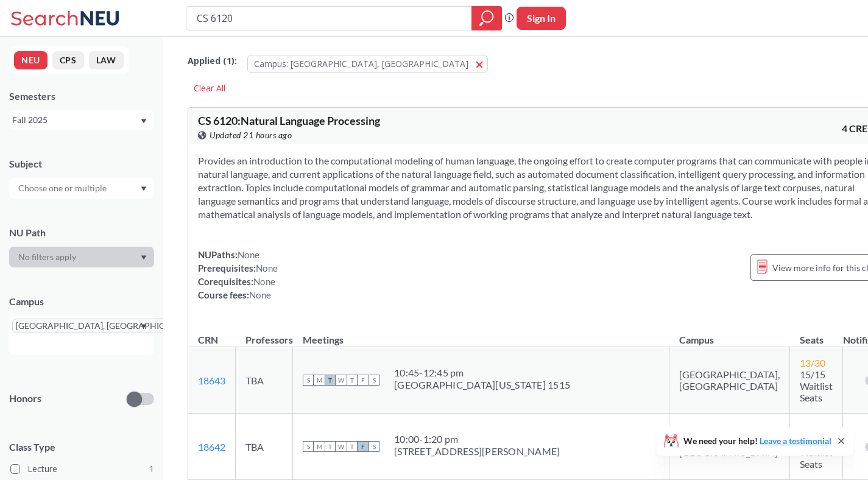 Image resolution: width=868 pixels, height=480 pixels. Describe the element at coordinates (30, 60) in the screenshot. I see `button: NEU` at that location.